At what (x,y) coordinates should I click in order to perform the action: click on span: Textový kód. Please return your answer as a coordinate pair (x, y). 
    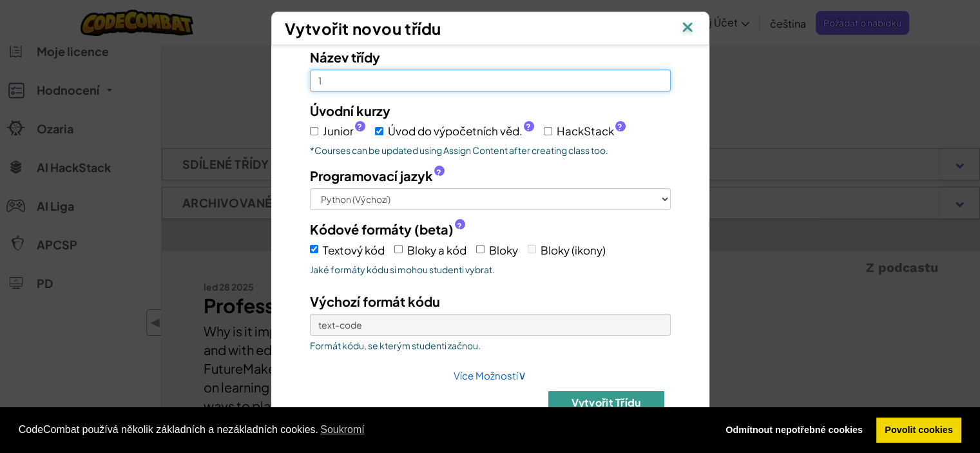
    Looking at the image, I should click on (354, 250).